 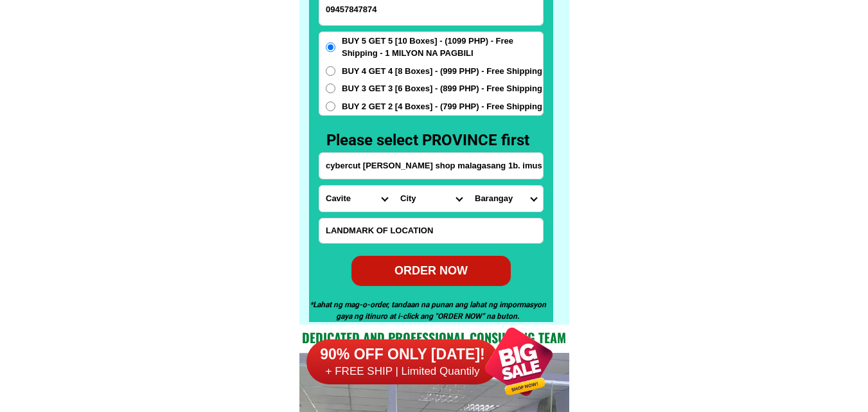 I want to click on h2: Dedicated and professional consulting team, so click(x=434, y=337).